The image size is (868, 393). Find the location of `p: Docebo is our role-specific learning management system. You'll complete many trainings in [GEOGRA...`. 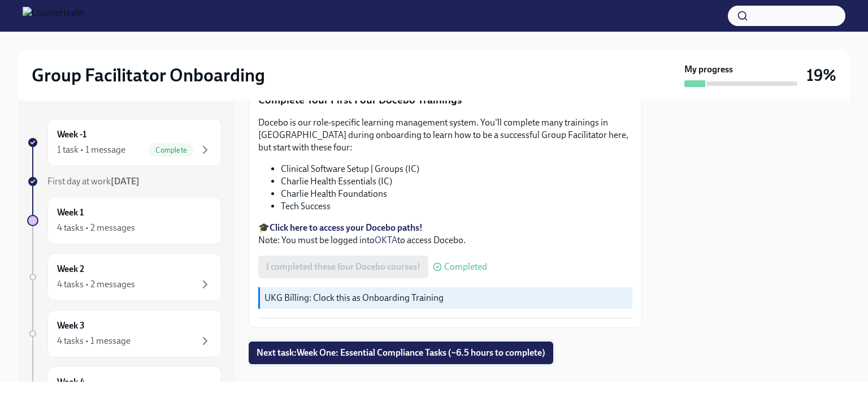

p: Docebo is our role-specific learning management system. You'll complete many trainings in [GEOGRA... is located at coordinates (446, 135).